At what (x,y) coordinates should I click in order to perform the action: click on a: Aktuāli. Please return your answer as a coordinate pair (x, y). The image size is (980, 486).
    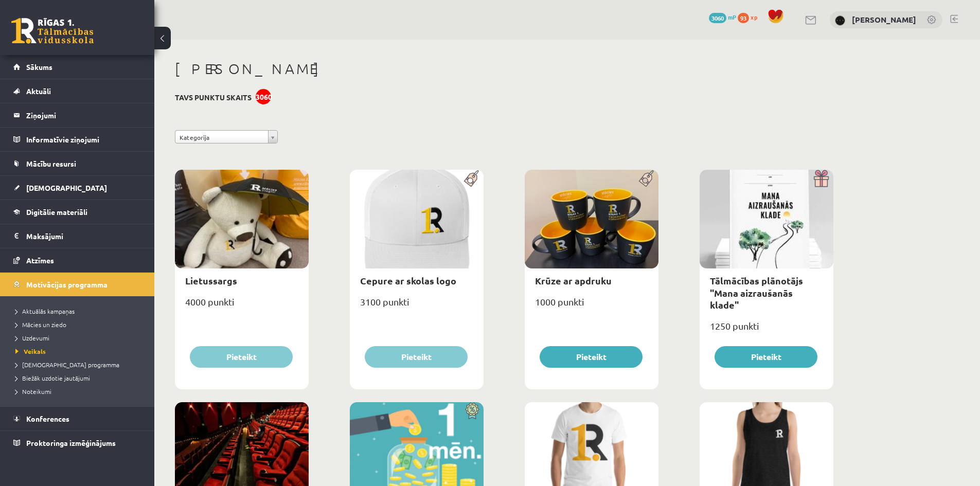
    Looking at the image, I should click on (77, 91).